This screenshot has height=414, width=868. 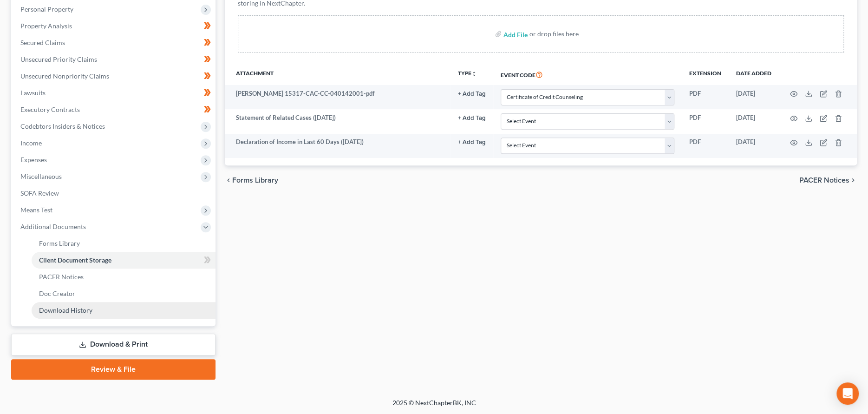 What do you see at coordinates (124, 310) in the screenshot?
I see `a: Download History` at bounding box center [124, 310].